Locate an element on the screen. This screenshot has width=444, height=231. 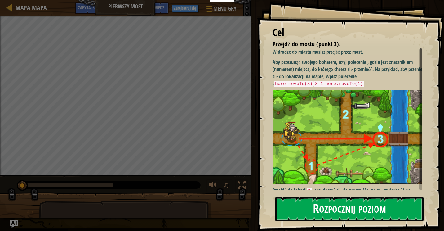
p: W drodze do miasta musisz przejść przez most. is located at coordinates (350, 52).